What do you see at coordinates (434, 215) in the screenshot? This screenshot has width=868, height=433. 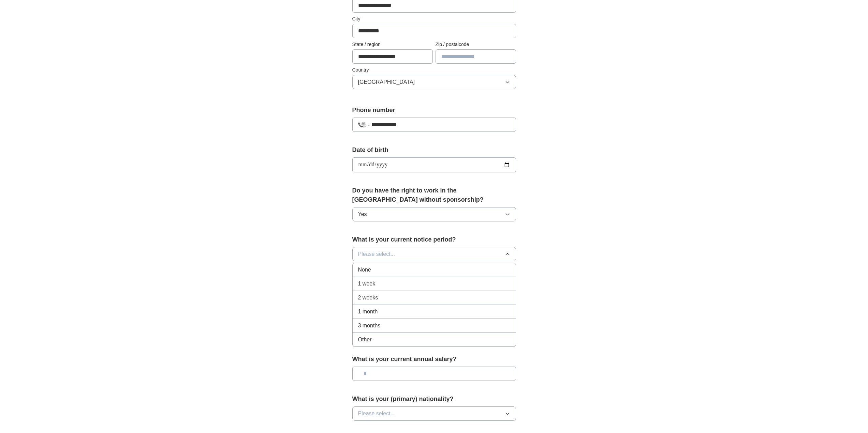 I see `button: Yes` at bounding box center [434, 215].